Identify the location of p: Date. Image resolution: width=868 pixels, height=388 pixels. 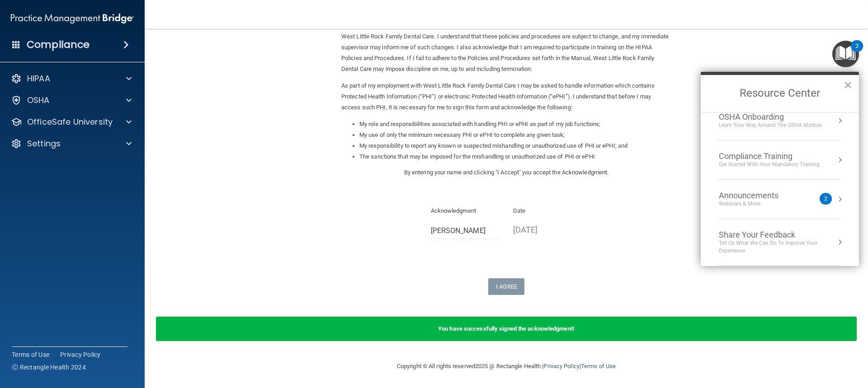
(547, 211).